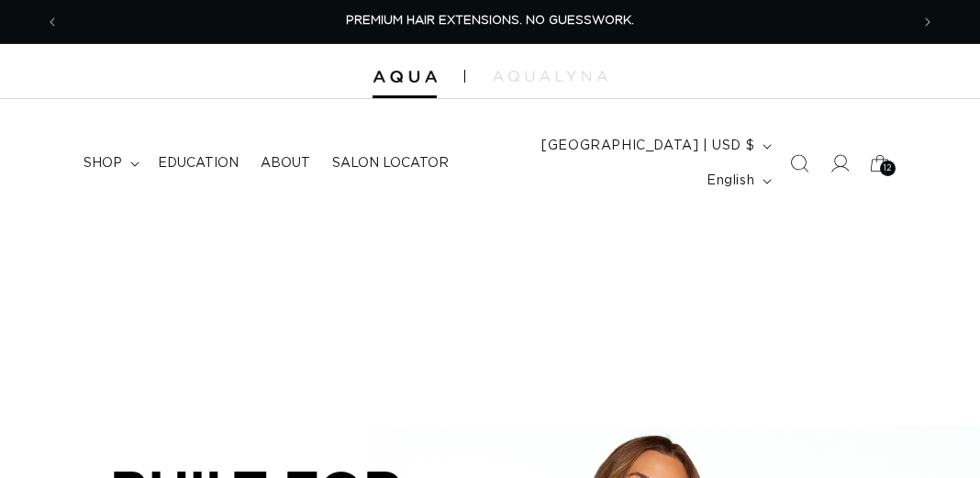 This screenshot has height=478, width=980. Describe the element at coordinates (800, 163) in the screenshot. I see `summary: Search` at that location.